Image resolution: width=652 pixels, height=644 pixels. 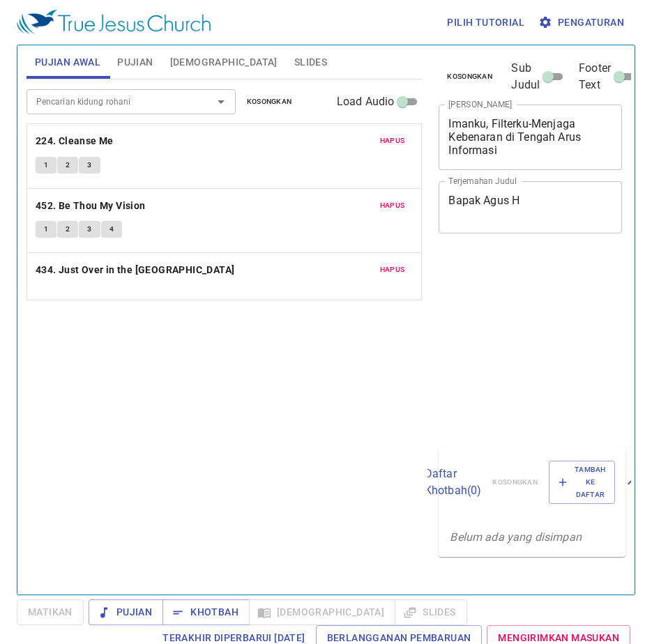 What do you see at coordinates (126, 612) in the screenshot?
I see `button: Pujian` at bounding box center [126, 612].